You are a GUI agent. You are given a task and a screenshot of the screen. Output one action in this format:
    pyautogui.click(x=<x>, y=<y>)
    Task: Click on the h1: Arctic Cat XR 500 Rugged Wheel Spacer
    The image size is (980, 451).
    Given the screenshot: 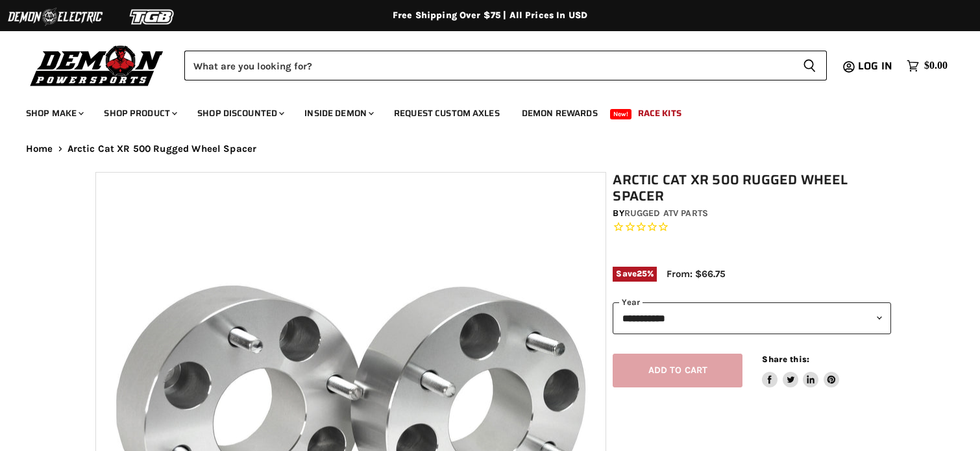 What is the action you would take?
    pyautogui.click(x=752, y=188)
    